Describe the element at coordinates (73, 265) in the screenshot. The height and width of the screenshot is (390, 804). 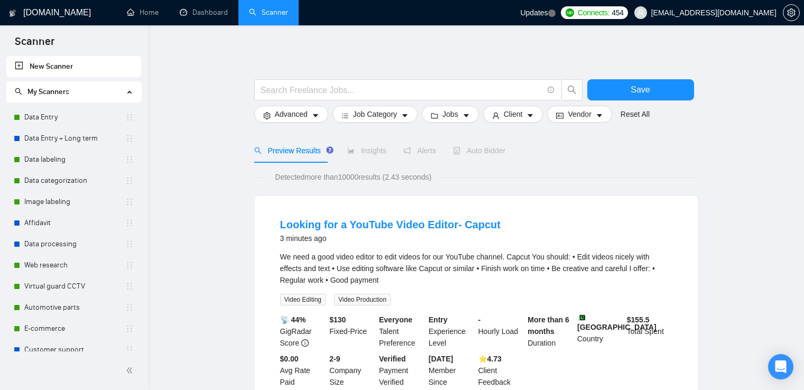
I see `li: Web research` at that location.